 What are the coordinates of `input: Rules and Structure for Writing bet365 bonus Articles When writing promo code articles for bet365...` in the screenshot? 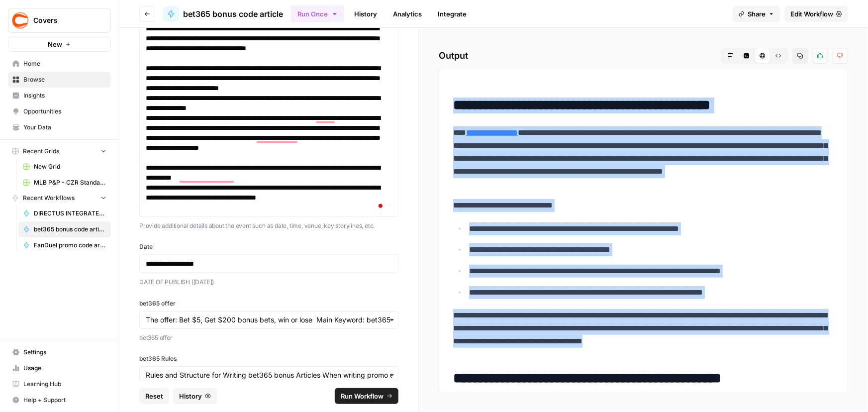 It's located at (269, 375).